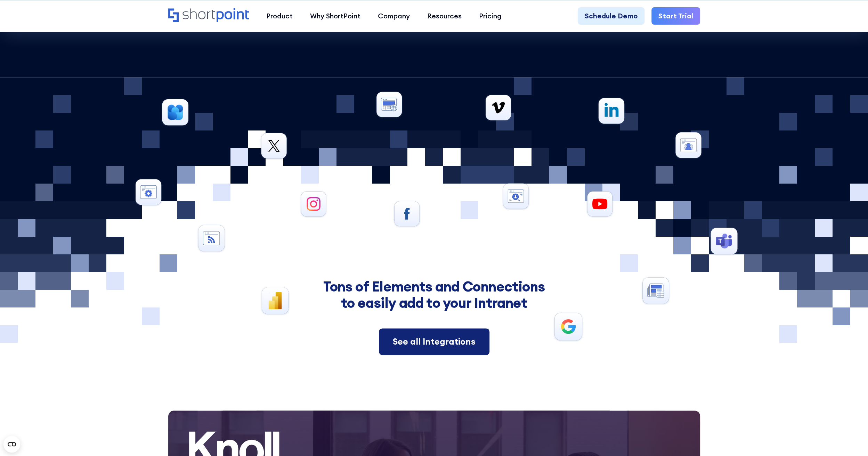 The height and width of the screenshot is (456, 868). What do you see at coordinates (444, 16) in the screenshot?
I see `div: Resources` at bounding box center [444, 16].